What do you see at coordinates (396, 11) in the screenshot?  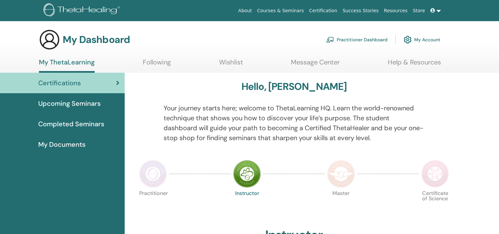 I see `a: Resources` at bounding box center [396, 11].